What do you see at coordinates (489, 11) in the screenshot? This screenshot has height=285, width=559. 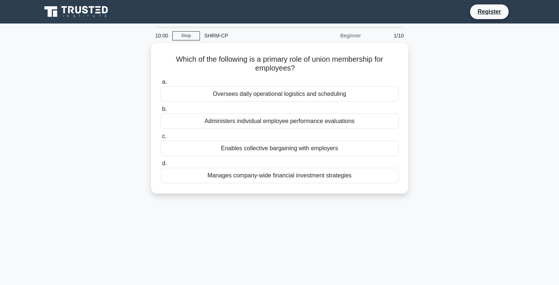 I see `a: Register` at bounding box center [489, 11].